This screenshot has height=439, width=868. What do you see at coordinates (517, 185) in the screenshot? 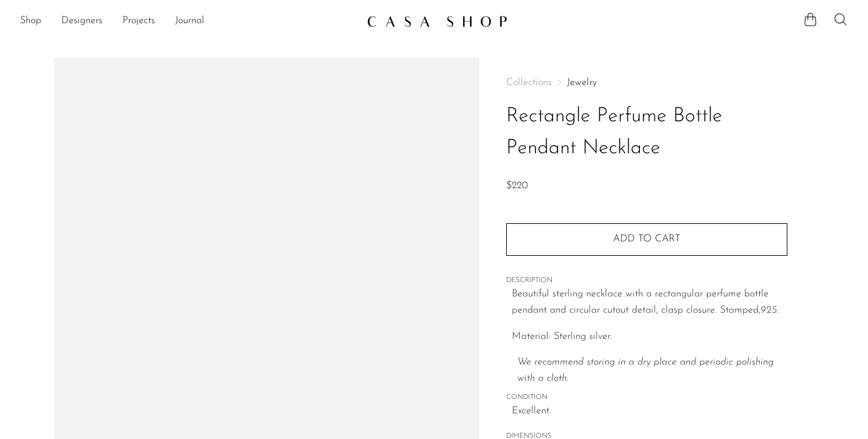
I see `span: $220` at bounding box center [517, 185].